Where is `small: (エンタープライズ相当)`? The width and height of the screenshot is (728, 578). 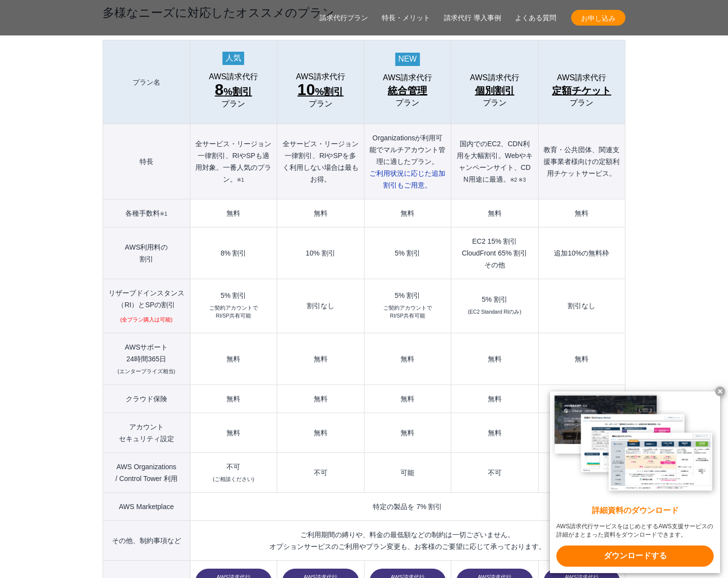
small: (エンタープライズ相当) is located at coordinates (146, 371).